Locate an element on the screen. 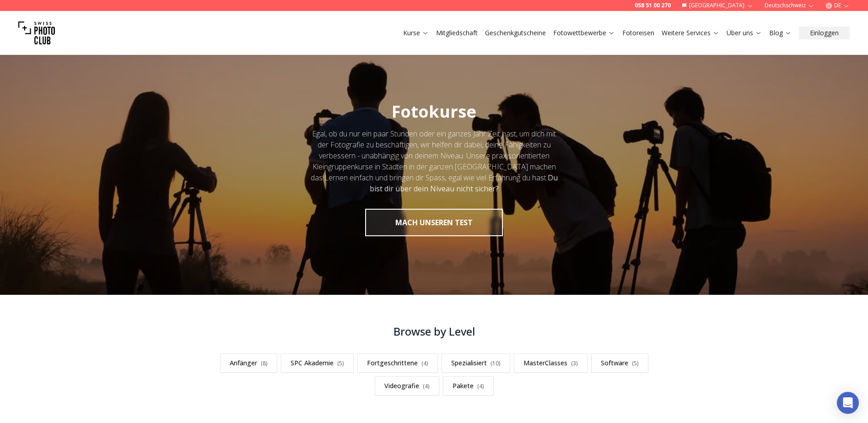 This screenshot has width=868, height=423. a: MasterClasses(3) is located at coordinates (550, 363).